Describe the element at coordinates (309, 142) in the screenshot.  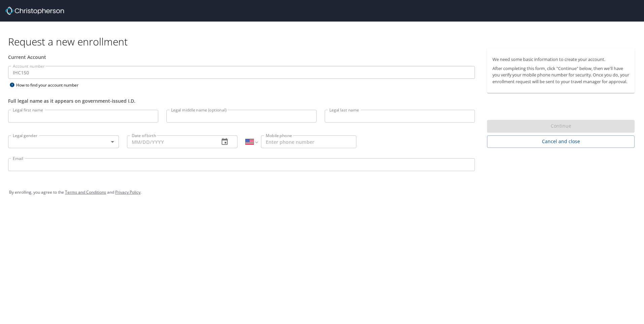
I see `input: Enter phone number` at that location.